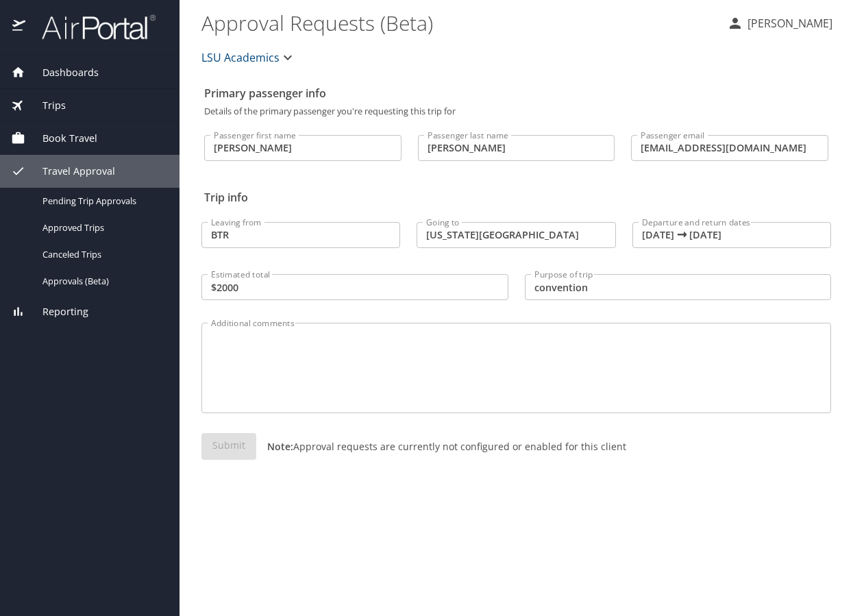 Image resolution: width=853 pixels, height=616 pixels. What do you see at coordinates (516, 197) in the screenshot?
I see `h2: Trip info` at bounding box center [516, 197].